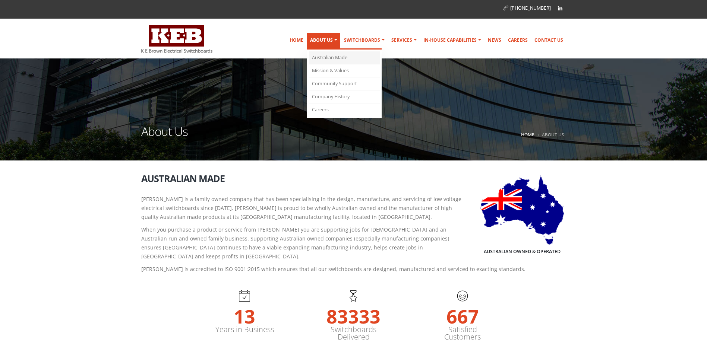 Image resolution: width=707 pixels, height=344 pixels. I want to click on li: About Us, so click(550, 135).